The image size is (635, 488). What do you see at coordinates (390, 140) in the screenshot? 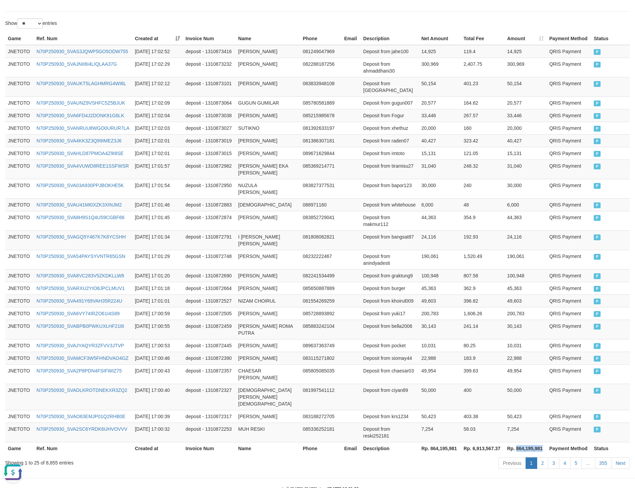
I see `td: Deposit from raden07` at bounding box center [390, 140].